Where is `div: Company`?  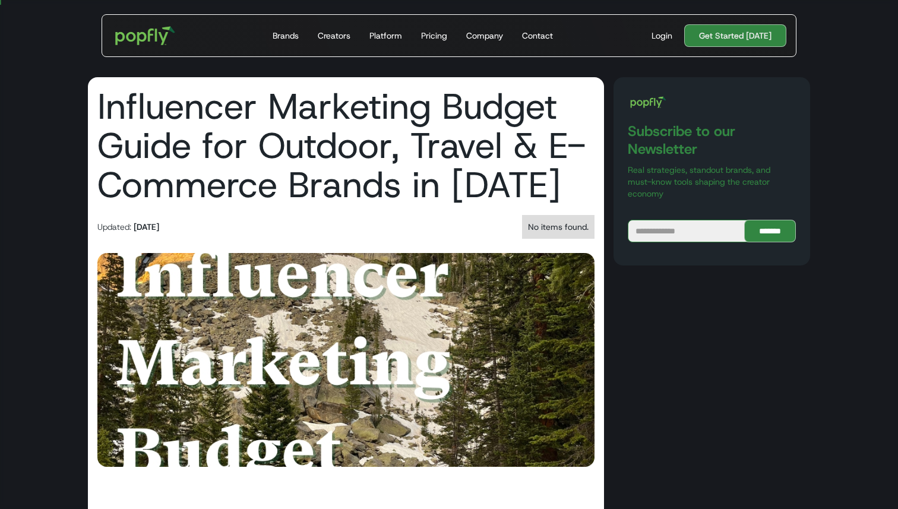
div: Company is located at coordinates (484, 36).